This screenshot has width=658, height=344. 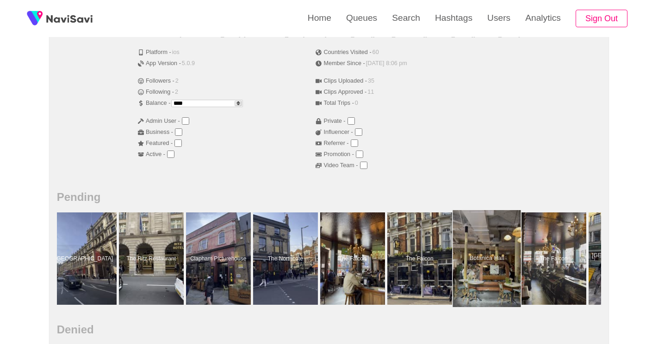 I want to click on span: Clips Uploaded -, so click(x=341, y=81).